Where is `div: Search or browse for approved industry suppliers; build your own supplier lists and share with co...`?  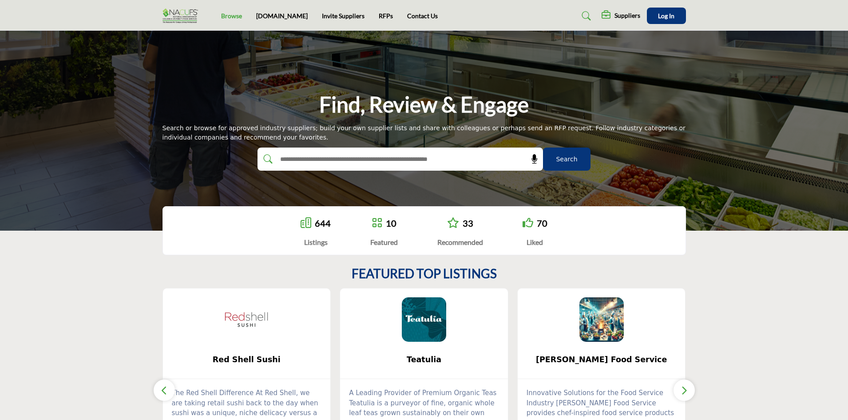 div: Search or browse for approved industry suppliers; build your own supplier lists and share with co... is located at coordinates (424, 133).